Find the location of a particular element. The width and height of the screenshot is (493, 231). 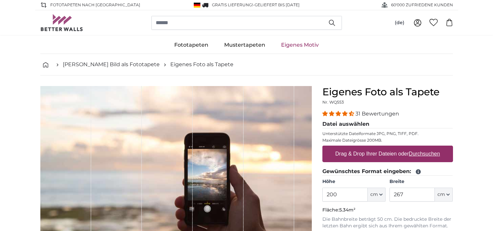

a: Eigenes Foto als Tapete is located at coordinates (202, 64).